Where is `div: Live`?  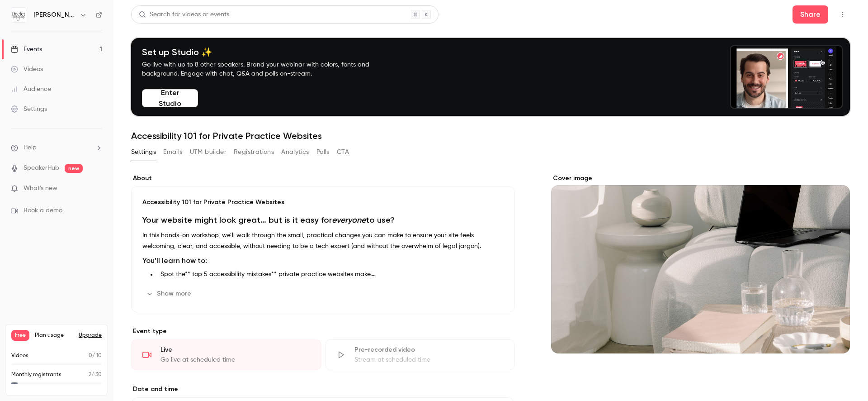 div: Live is located at coordinates (235, 350).